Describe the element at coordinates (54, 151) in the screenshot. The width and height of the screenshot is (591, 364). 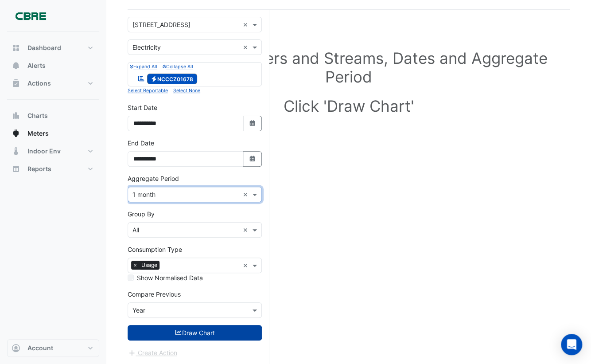
I see `button: Indoor Env` at that location.